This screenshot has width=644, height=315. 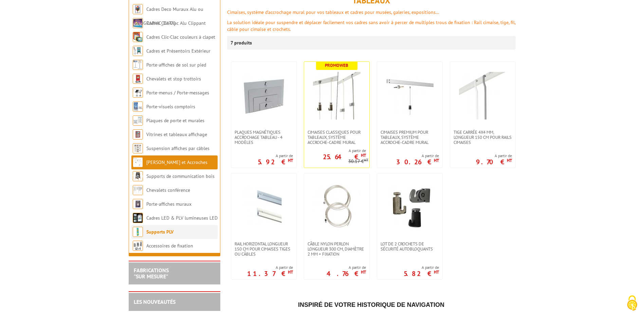 I want to click on p: 30.26 €, so click(x=418, y=162).